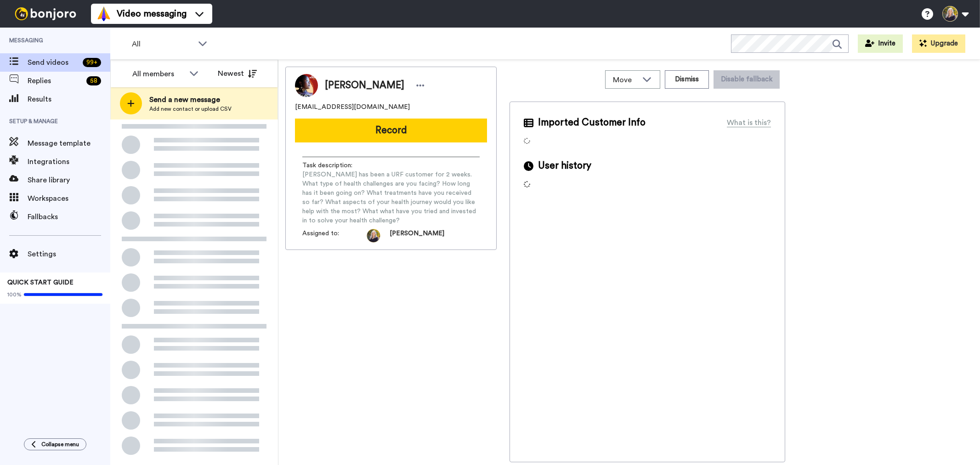 This screenshot has height=465, width=980. I want to click on div: All members, so click(159, 74).